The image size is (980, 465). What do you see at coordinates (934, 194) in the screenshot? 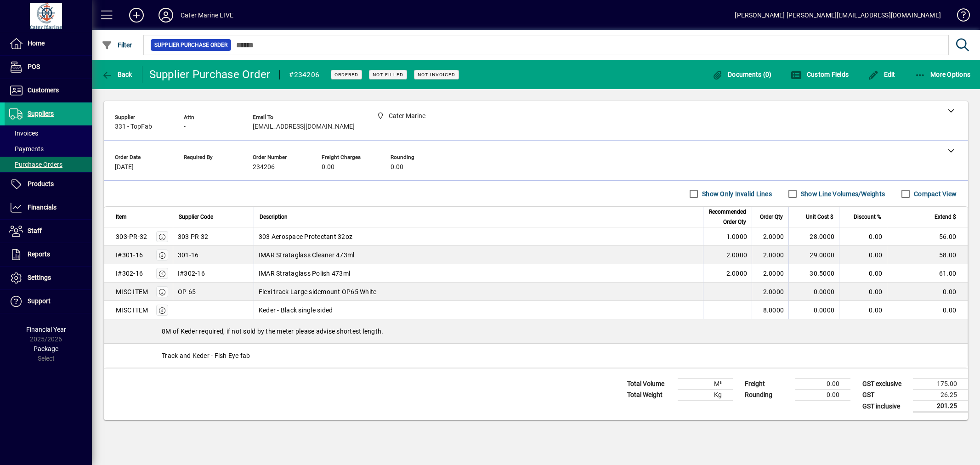
I see `label: Compact View` at bounding box center [934, 194].